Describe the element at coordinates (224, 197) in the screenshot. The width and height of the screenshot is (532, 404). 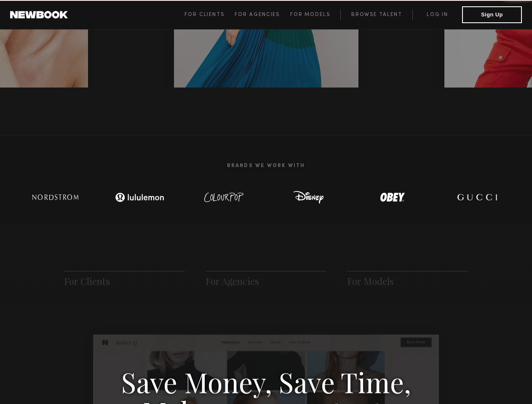
I see `img: logo-colour-pop.svg` at that location.